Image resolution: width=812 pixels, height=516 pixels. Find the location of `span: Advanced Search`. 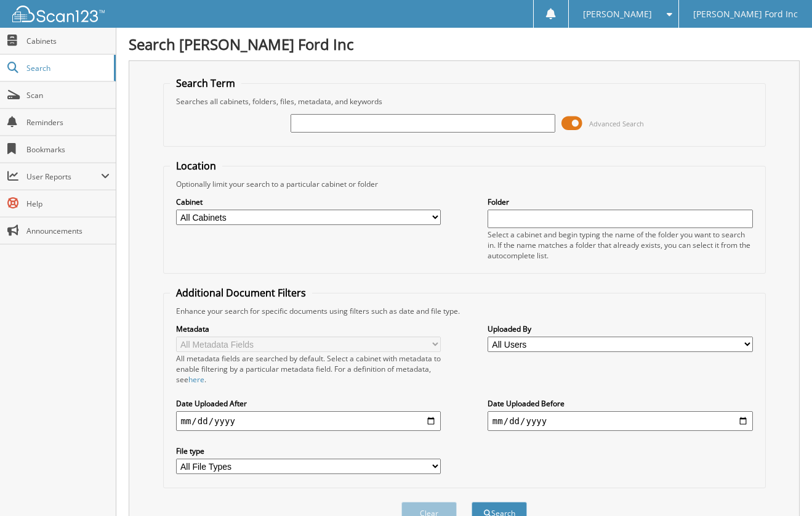

span: Advanced Search is located at coordinates (616, 123).